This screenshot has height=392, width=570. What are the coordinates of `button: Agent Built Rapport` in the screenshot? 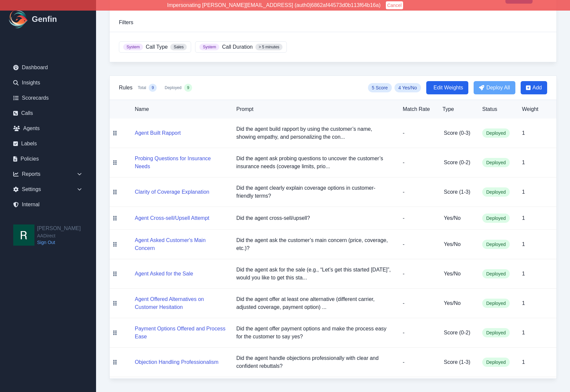 It's located at (158, 133).